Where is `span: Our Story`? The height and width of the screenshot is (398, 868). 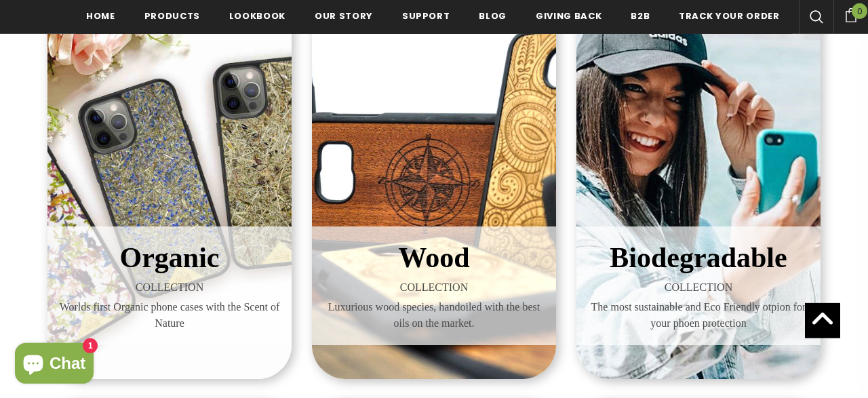 span: Our Story is located at coordinates (344, 16).